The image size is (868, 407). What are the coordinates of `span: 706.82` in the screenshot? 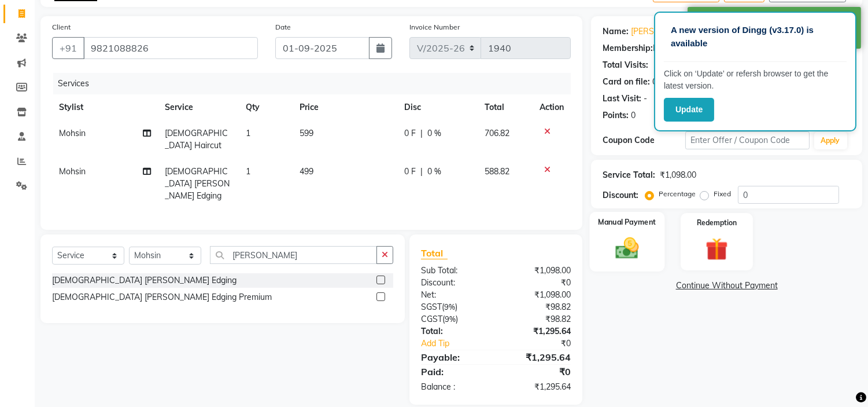 It's located at (497, 133).